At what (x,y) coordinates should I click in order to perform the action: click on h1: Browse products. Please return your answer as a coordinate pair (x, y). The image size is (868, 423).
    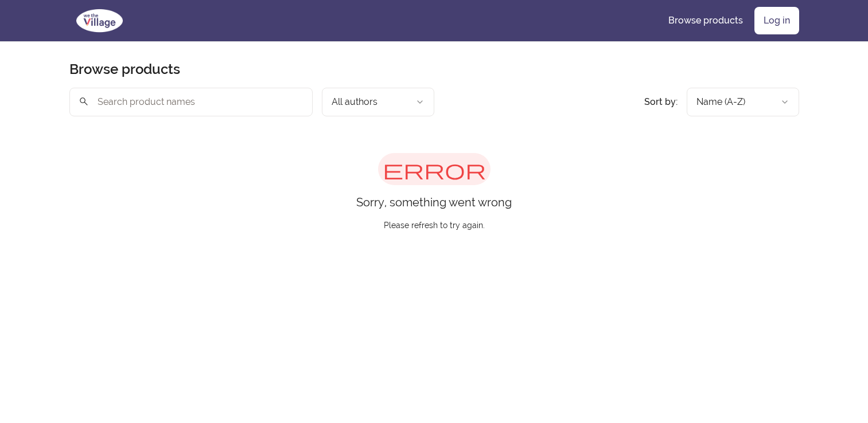
    Looking at the image, I should click on (125, 70).